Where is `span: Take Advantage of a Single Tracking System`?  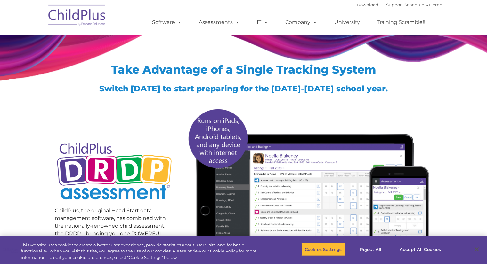 span: Take Advantage of a Single Tracking System is located at coordinates (244, 69).